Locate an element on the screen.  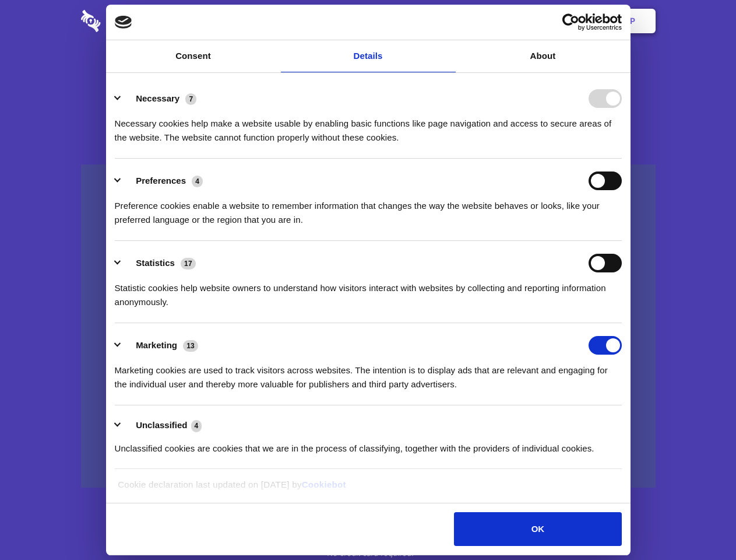
a: Pricing is located at coordinates (367, 21).